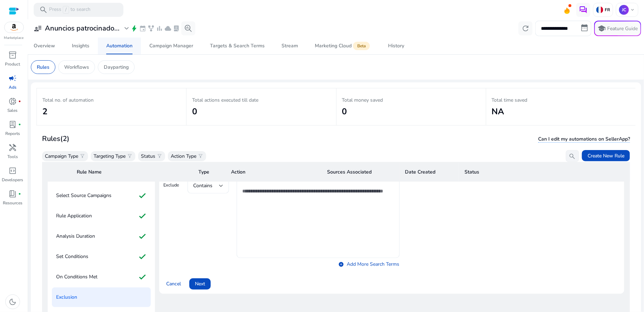 Image resolution: width=644 pixels, height=312 pixels. Describe the element at coordinates (411, 100) in the screenshot. I see `p: Total money saved` at that location.